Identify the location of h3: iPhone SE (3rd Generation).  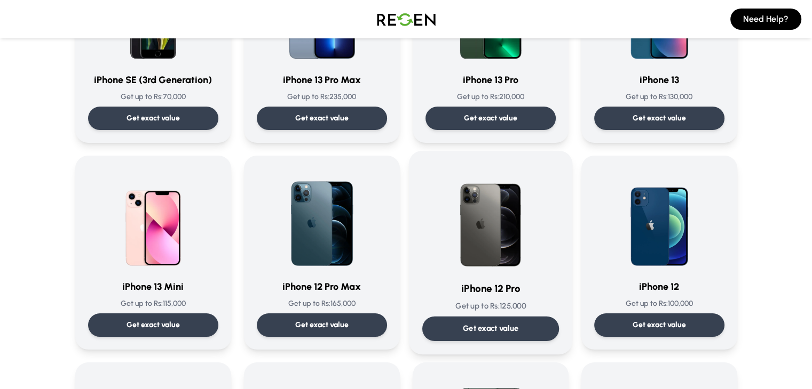
(153, 80).